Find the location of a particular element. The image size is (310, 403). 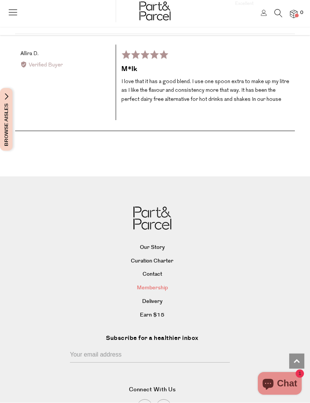

label: Subscribe for a healthier inbox is located at coordinates (152, 341).